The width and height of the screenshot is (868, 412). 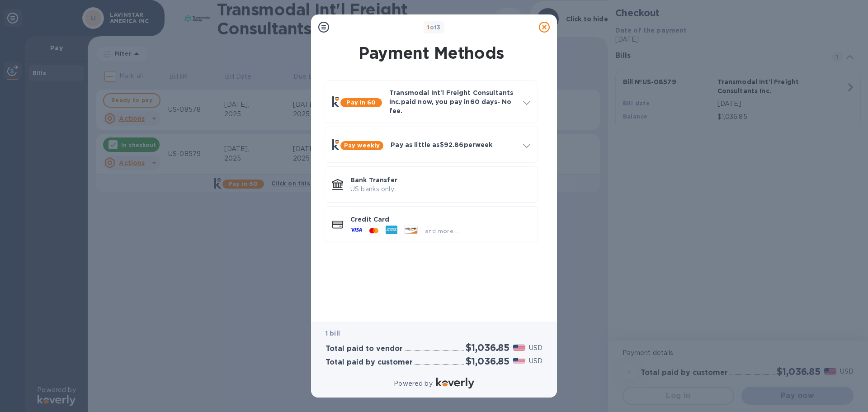 I want to click on p: US banks only., so click(x=440, y=189).